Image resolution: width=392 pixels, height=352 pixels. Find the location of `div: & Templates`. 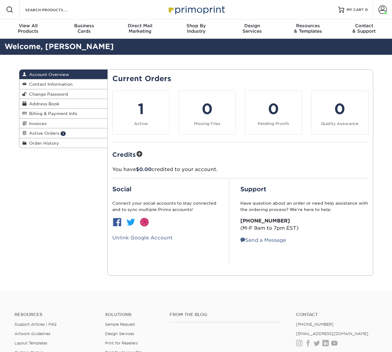

div: & Templates is located at coordinates (308, 28).